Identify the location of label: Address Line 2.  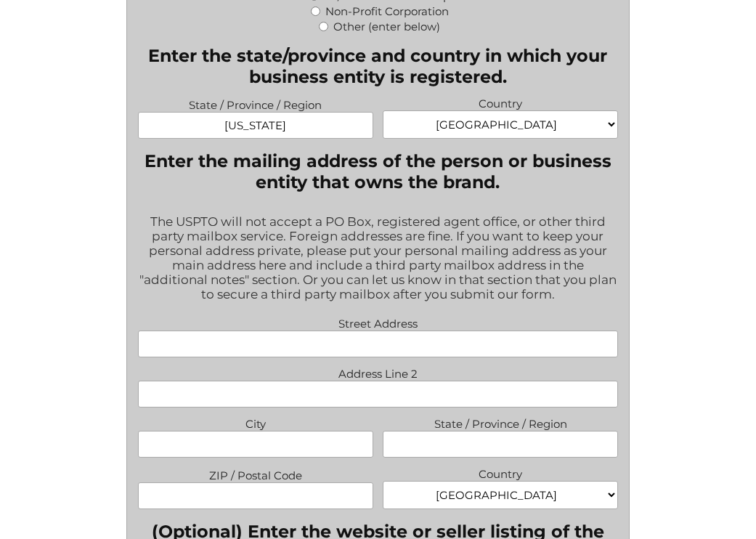
(378, 373).